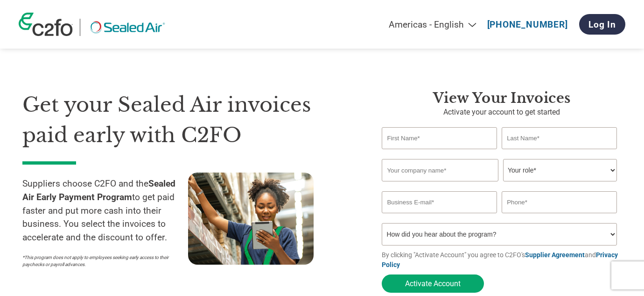 The height and width of the screenshot is (296, 644). Describe the element at coordinates (499, 185) in the screenshot. I see `div: Invalid company name or company name is too long` at that location.